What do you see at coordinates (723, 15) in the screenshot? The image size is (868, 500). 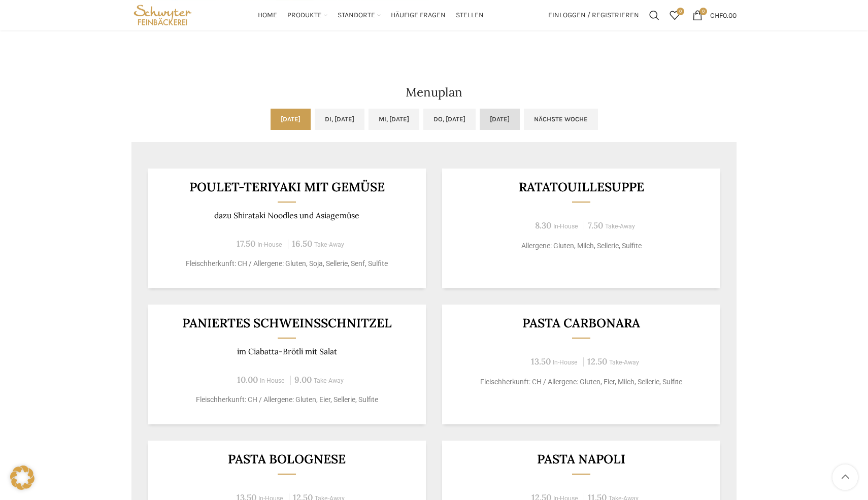 I see `bdi: 0.00` at bounding box center [723, 15].